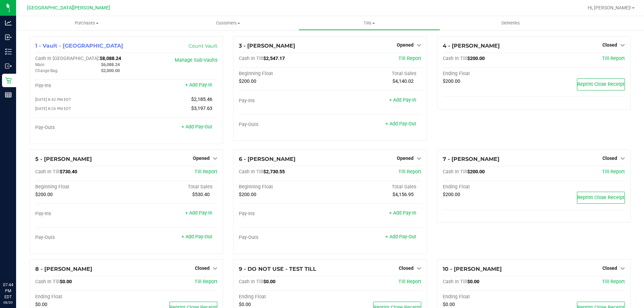 This screenshot has width=644, height=308. What do you see at coordinates (403, 81) in the screenshot?
I see `span: $4,140.02` at bounding box center [403, 81].